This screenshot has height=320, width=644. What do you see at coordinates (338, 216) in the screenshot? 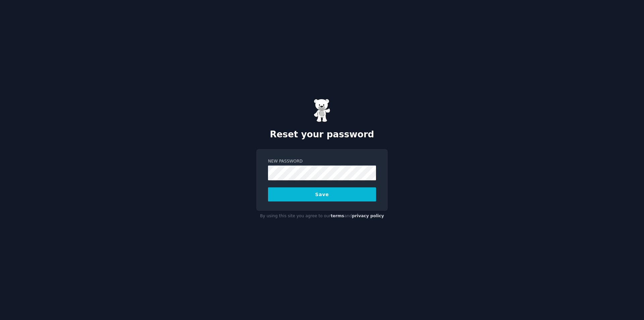
I see `a: terms` at bounding box center [338, 216].